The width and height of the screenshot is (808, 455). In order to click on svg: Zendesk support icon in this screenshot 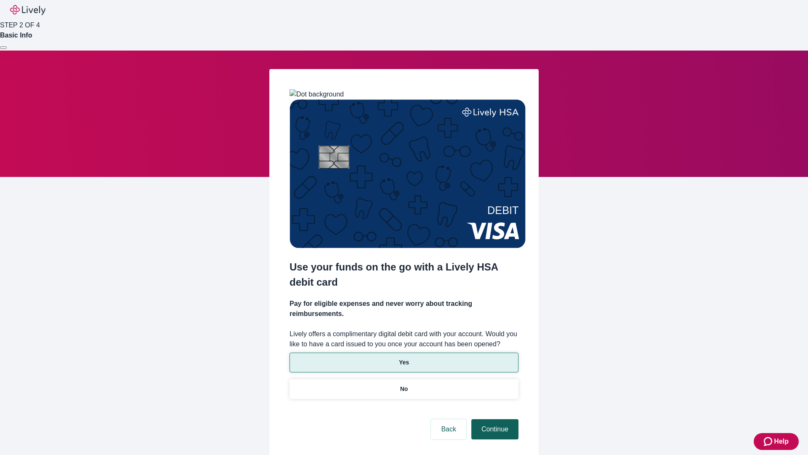, I will do `click(769, 441)`.